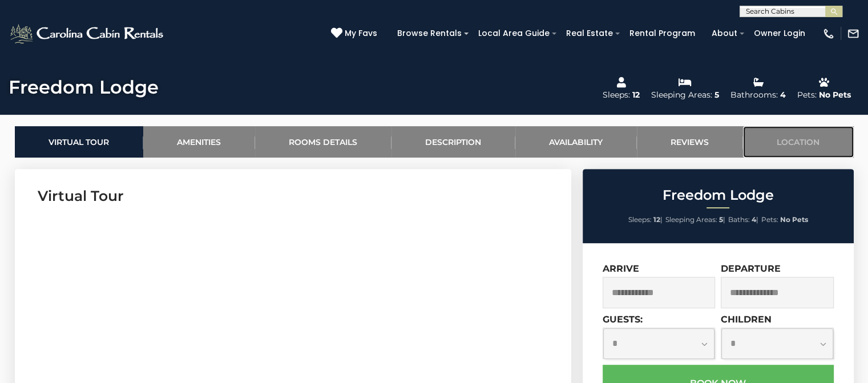 The width and height of the screenshot is (868, 383). I want to click on h2: Freedom Lodge, so click(718, 195).